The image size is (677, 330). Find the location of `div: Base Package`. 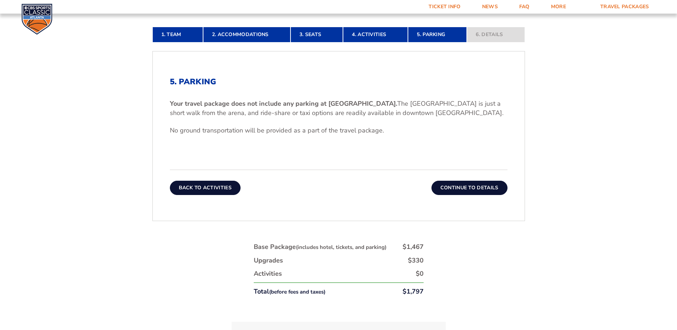

div: Base Package is located at coordinates (320, 247).